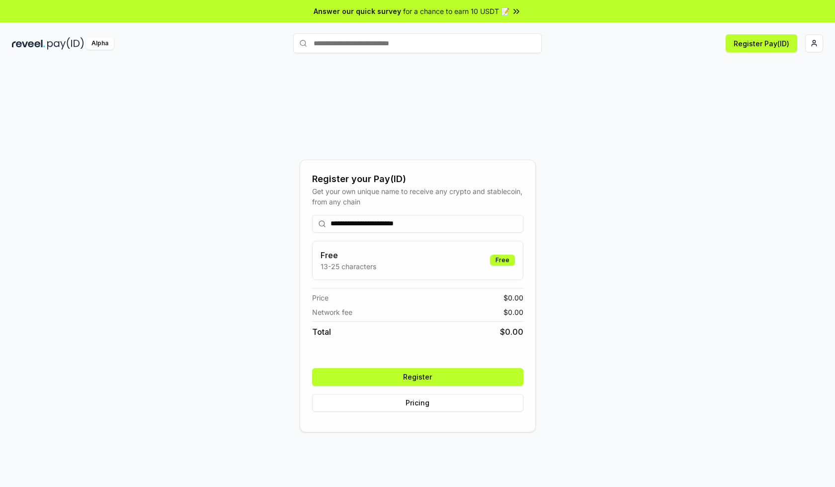 The width and height of the screenshot is (835, 487). Describe the element at coordinates (761, 43) in the screenshot. I see `button: Register Pay(ID)` at that location.